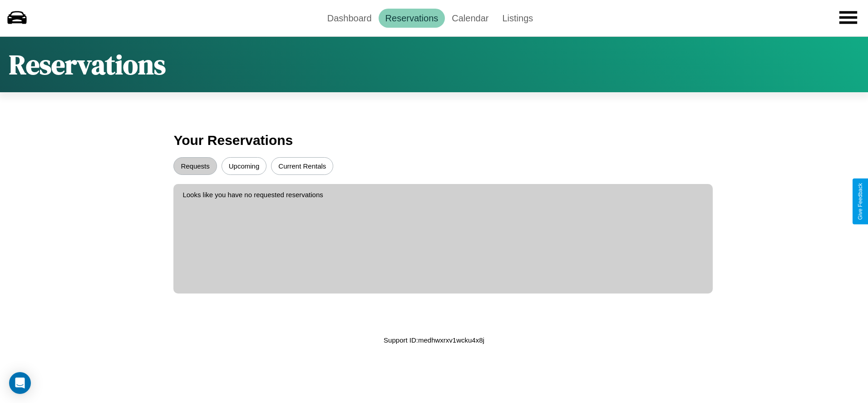 This screenshot has height=403, width=868. Describe the element at coordinates (517, 18) in the screenshot. I see `a: Listings` at that location.